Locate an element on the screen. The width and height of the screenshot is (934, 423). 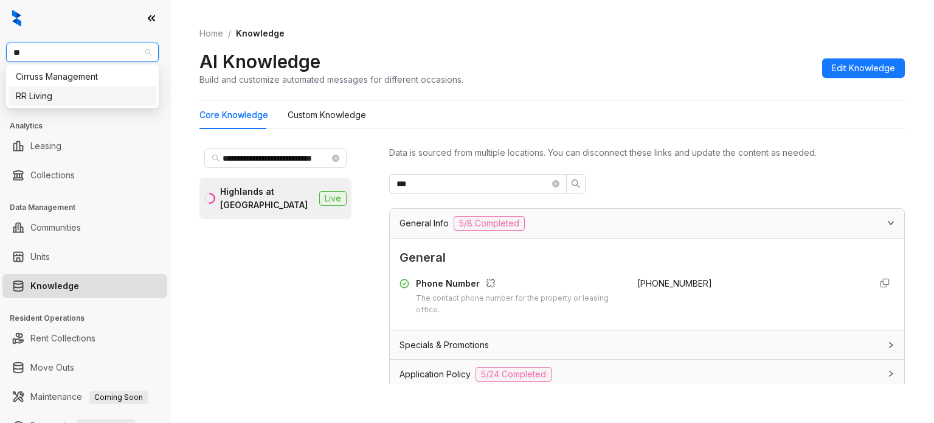
h3: Analytics is located at coordinates (89, 126).